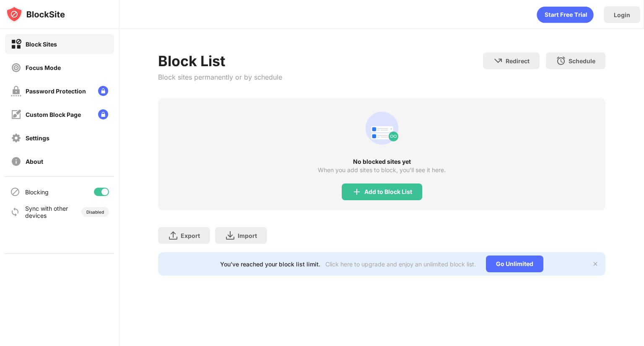 Image resolution: width=644 pixels, height=346 pixels. I want to click on div: Block List, so click(220, 61).